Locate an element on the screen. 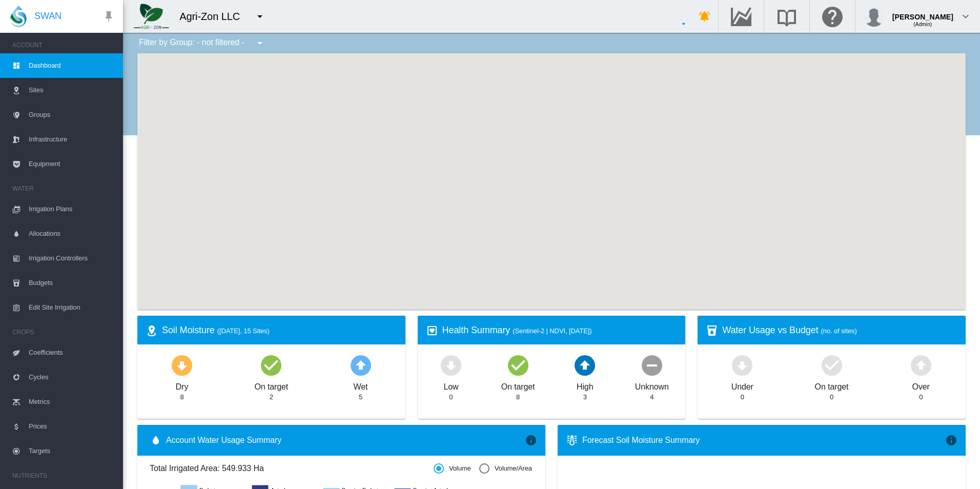  div: Forecast Soil Moisture Summary is located at coordinates (764, 441).